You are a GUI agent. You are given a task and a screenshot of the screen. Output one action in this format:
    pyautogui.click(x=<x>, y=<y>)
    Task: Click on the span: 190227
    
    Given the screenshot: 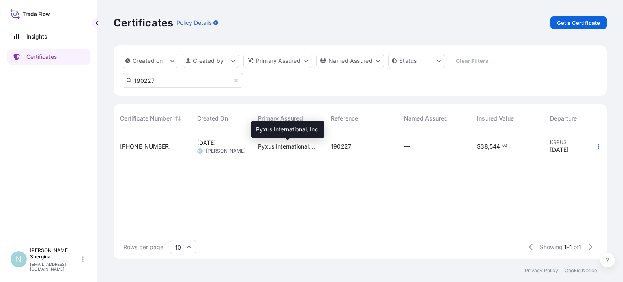 What is the action you would take?
    pyautogui.click(x=341, y=147)
    